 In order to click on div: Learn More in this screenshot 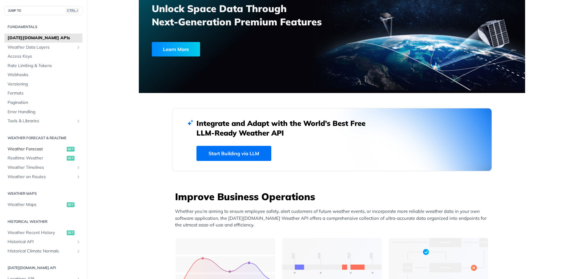, I will do `click(176, 49)`.